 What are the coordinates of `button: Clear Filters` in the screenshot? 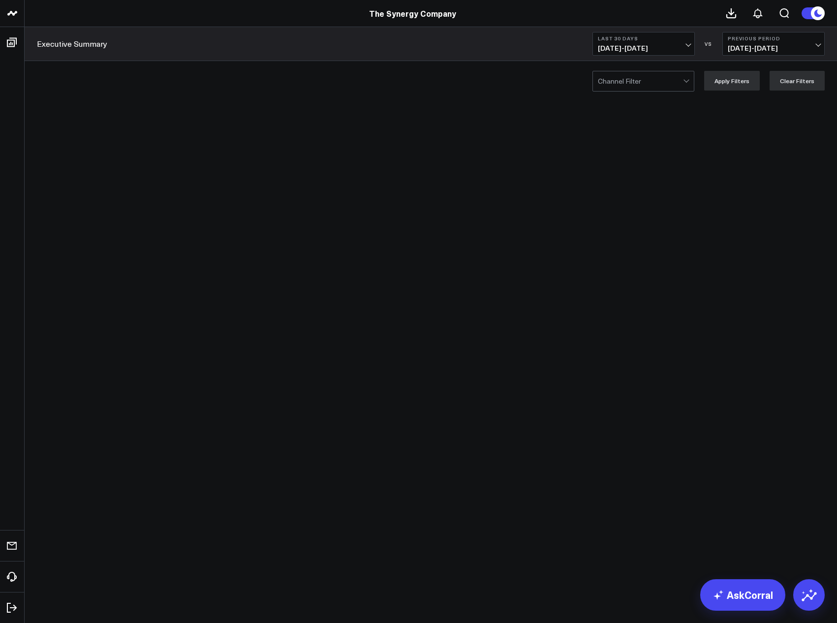 It's located at (797, 81).